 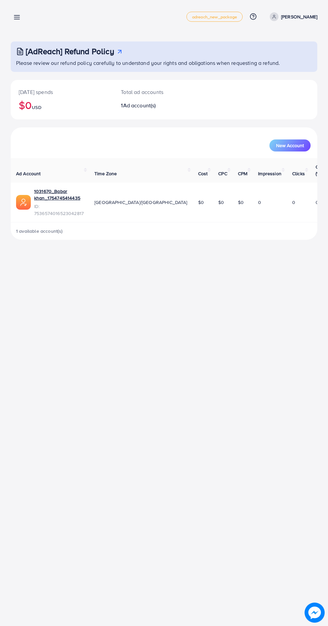 I want to click on span: ID: 7536574016523042817, so click(x=59, y=210).